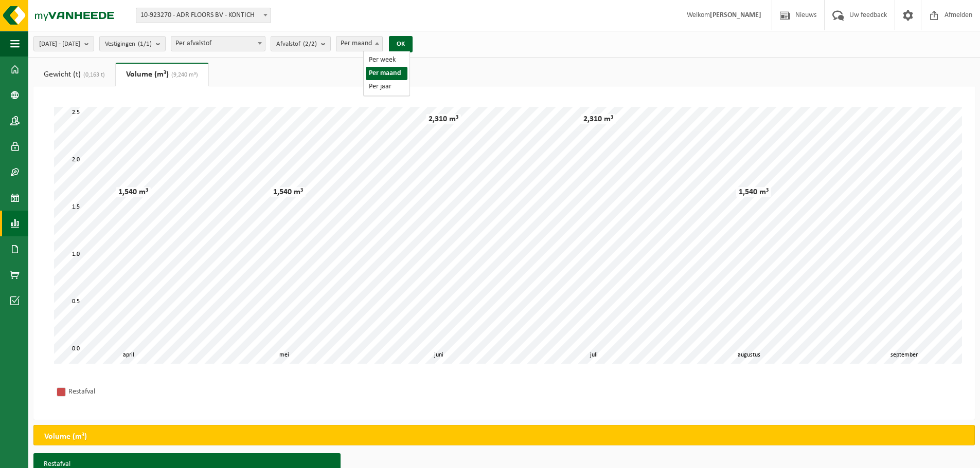 This screenshot has height=468, width=980. What do you see at coordinates (74, 75) in the screenshot?
I see `a: Gewicht (t)` at bounding box center [74, 75].